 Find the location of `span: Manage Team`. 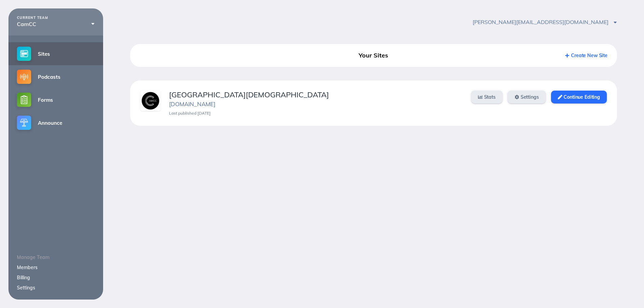

span: Manage Team is located at coordinates (33, 257).